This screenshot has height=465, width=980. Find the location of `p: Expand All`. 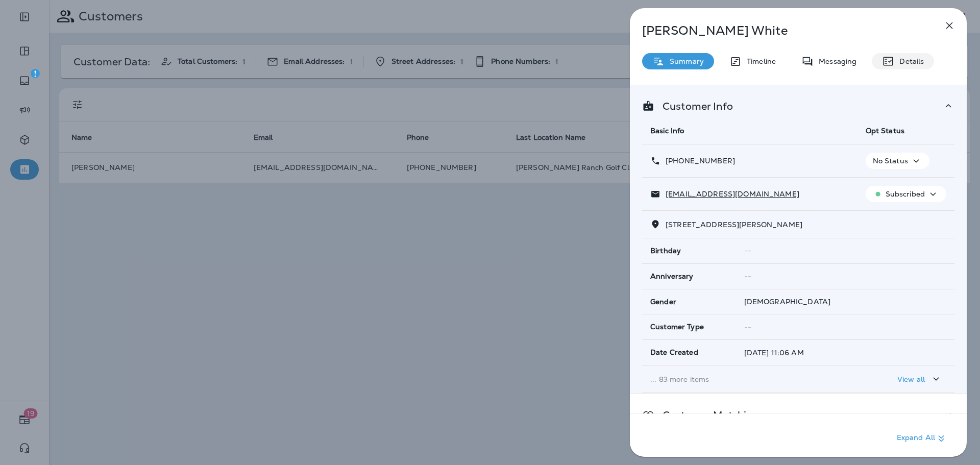

p: Expand All is located at coordinates (922, 438).